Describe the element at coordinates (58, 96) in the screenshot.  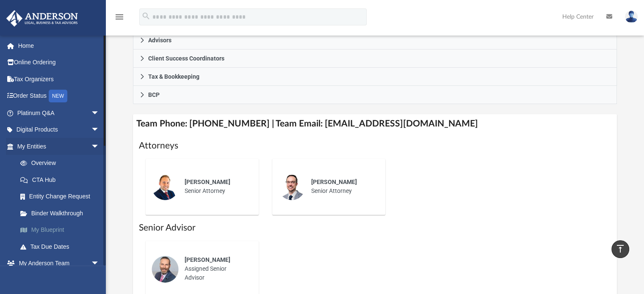
I see `div: NEW` at that location.